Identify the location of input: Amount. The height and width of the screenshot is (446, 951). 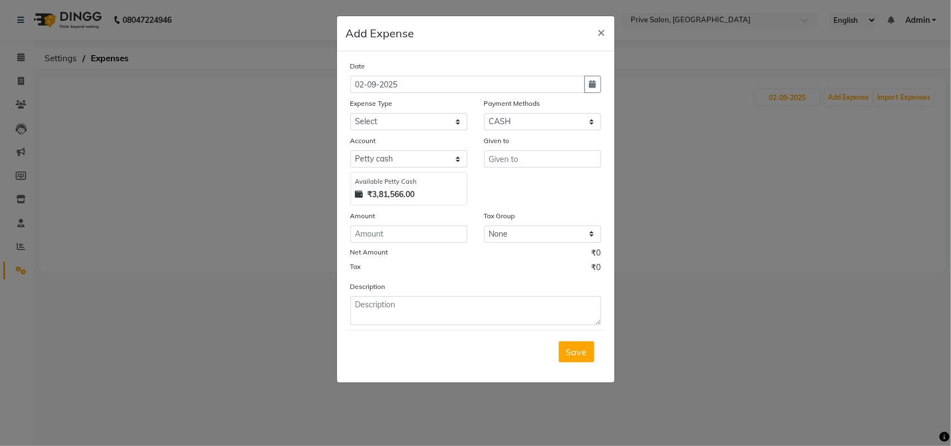
(409, 234).